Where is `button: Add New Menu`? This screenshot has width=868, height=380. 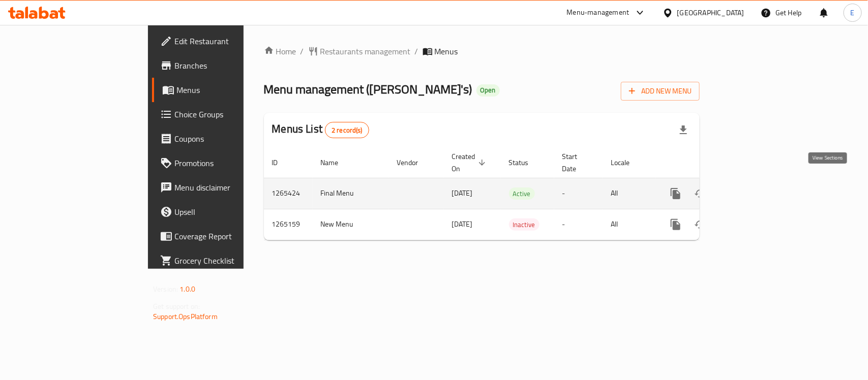 button: Add New Menu is located at coordinates (660, 91).